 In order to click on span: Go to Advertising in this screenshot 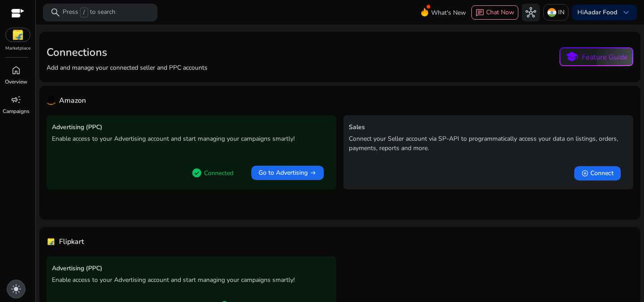, I will do `click(283, 173)`.